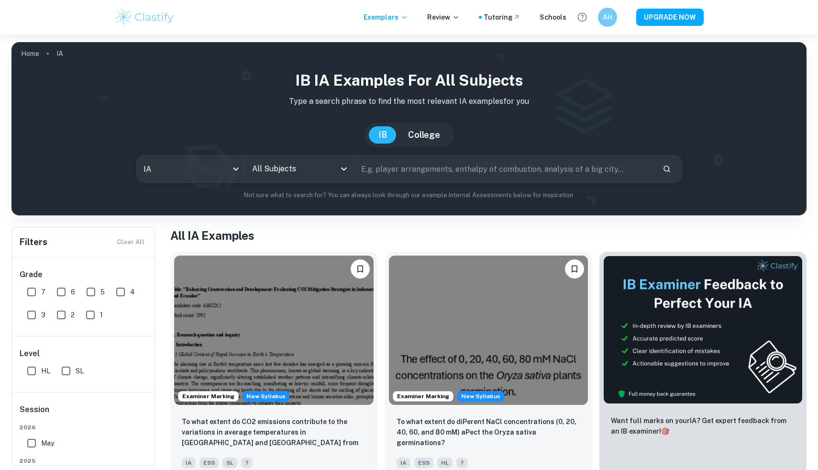  What do you see at coordinates (409, 129) in the screenshot?
I see `img: profile cover` at bounding box center [409, 129].